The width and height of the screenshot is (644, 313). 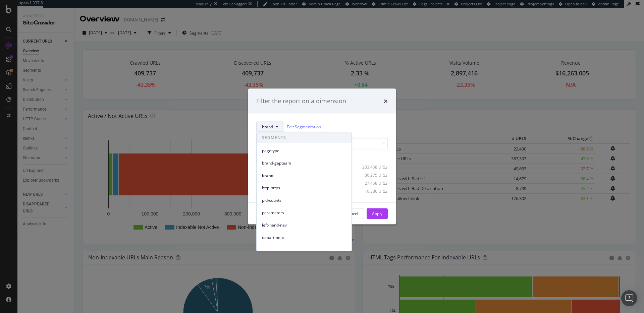 What do you see at coordinates (301, 101) in the screenshot?
I see `div: Filter the report on a dimension` at bounding box center [301, 101].